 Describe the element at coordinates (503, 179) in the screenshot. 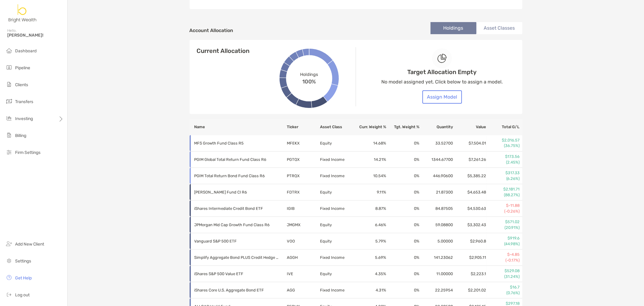

I see `p: (6.26%)` at that location.